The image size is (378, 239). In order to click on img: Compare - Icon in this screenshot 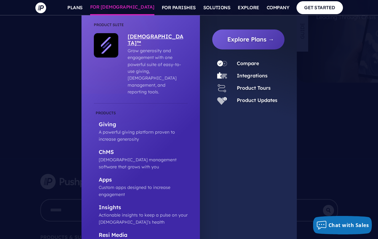, I will do `click(222, 64)`.